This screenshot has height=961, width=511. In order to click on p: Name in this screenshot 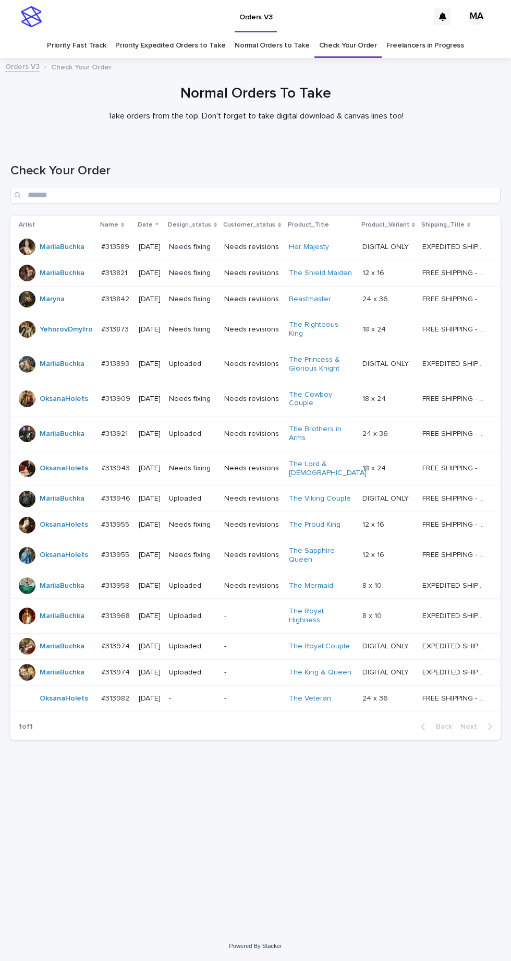, I will do `click(109, 225)`.